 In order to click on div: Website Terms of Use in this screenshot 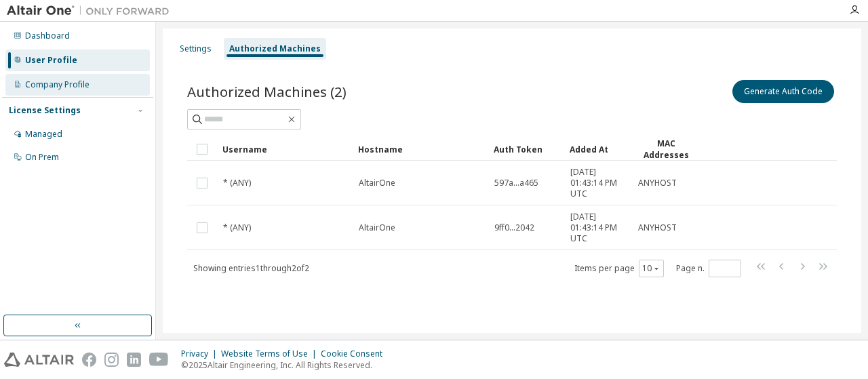, I will do `click(270, 354)`.